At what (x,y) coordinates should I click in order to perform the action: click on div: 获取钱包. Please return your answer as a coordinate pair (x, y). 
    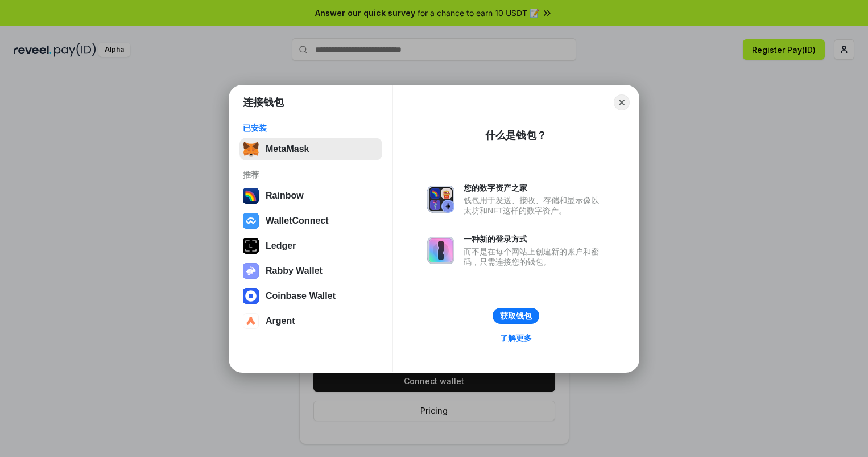
    Looking at the image, I should click on (516, 316).